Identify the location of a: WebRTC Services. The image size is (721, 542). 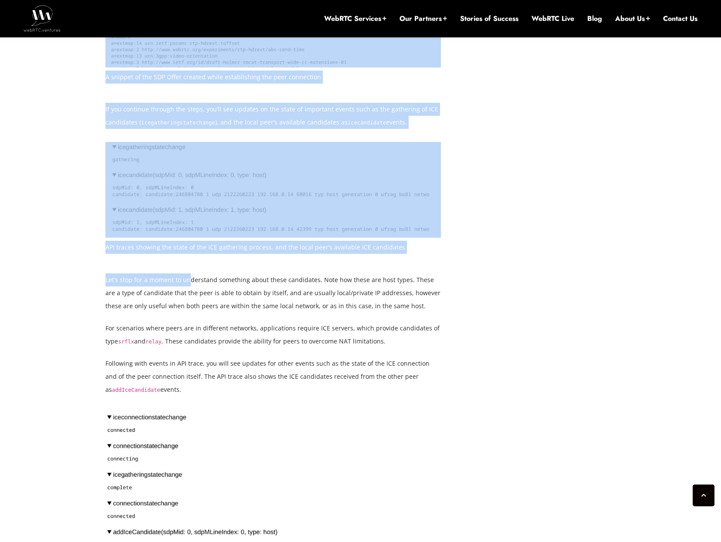
(355, 19).